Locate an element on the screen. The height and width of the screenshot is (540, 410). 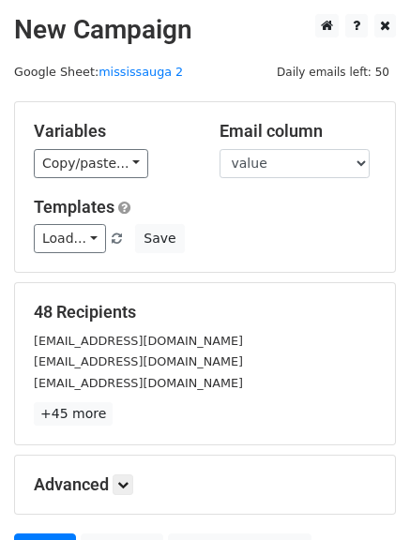
h5: Variables is located at coordinates (113, 131).